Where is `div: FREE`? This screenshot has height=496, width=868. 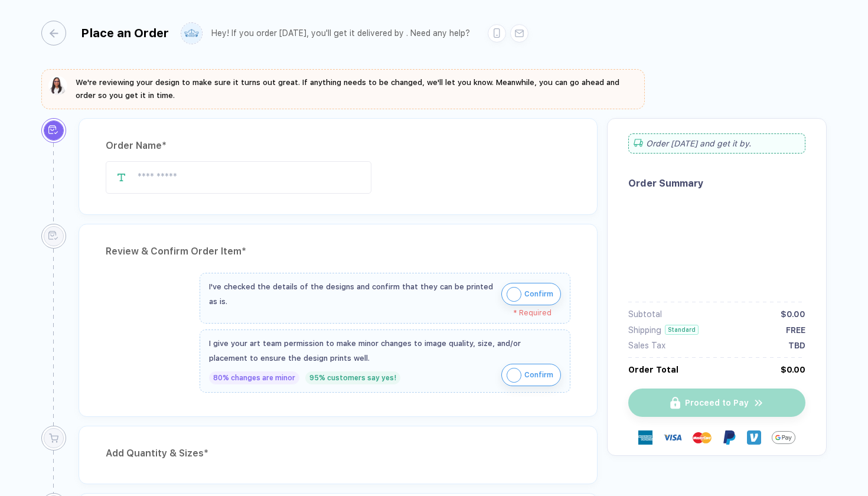 div: FREE is located at coordinates (796, 330).